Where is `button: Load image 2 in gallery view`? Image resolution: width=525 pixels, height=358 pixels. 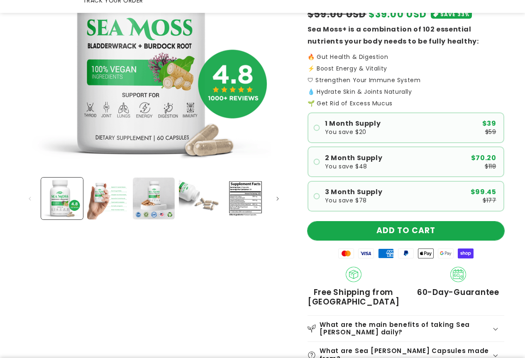
button: Load image 2 in gallery view is located at coordinates (108, 198).